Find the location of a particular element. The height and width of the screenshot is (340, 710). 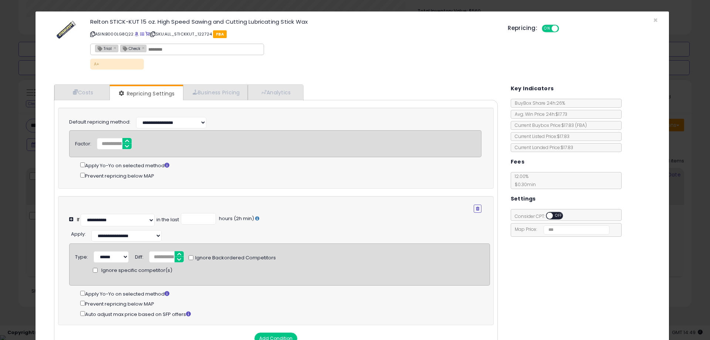

span: Ignore Backordered Competitors is located at coordinates (235, 258).